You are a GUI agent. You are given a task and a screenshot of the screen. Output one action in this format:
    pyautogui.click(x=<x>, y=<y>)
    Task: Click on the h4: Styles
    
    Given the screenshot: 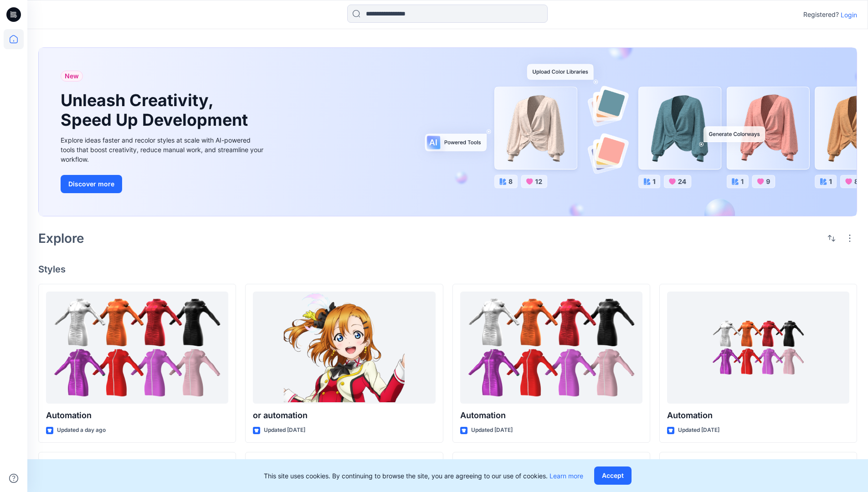 What is the action you would take?
    pyautogui.click(x=448, y=269)
    